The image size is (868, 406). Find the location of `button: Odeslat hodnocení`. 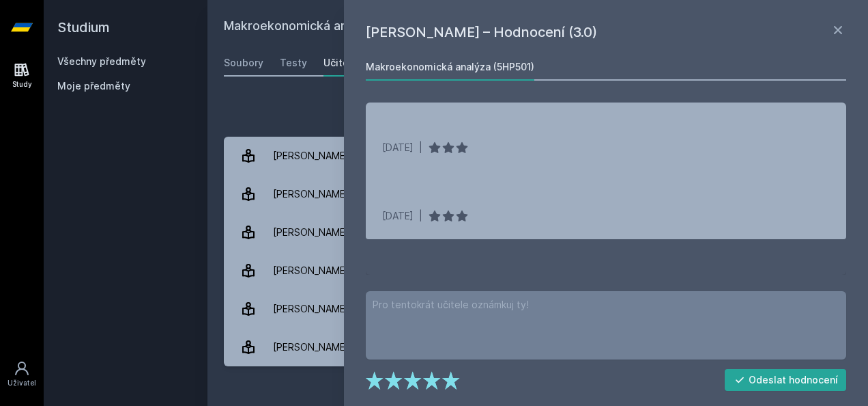

button: Odeslat hodnocení is located at coordinates (786, 379).